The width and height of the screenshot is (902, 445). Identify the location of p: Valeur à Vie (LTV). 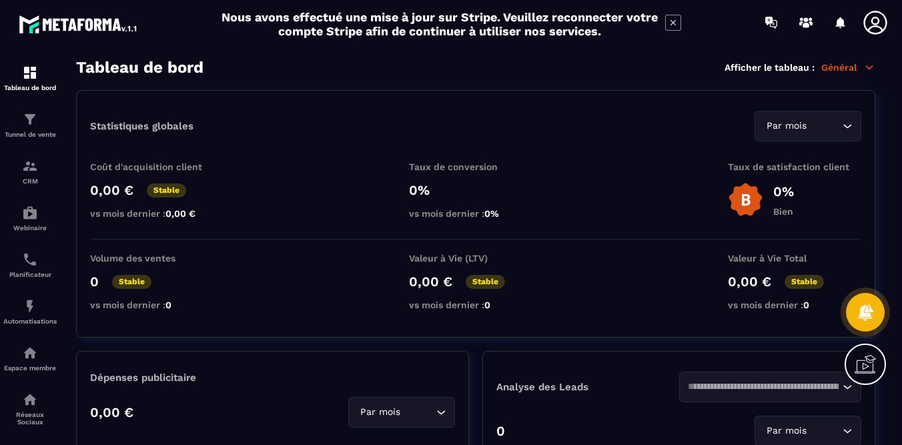
(476, 258).